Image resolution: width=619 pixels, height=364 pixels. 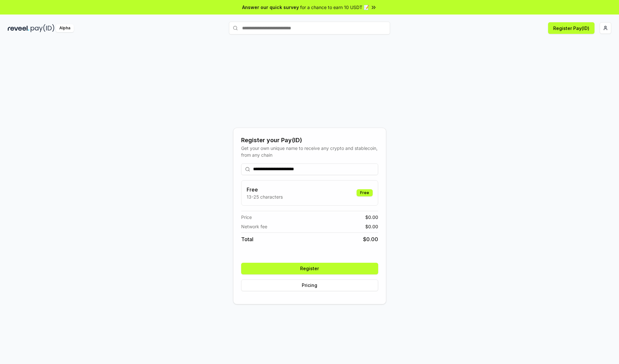 I want to click on span: Price, so click(x=246, y=217).